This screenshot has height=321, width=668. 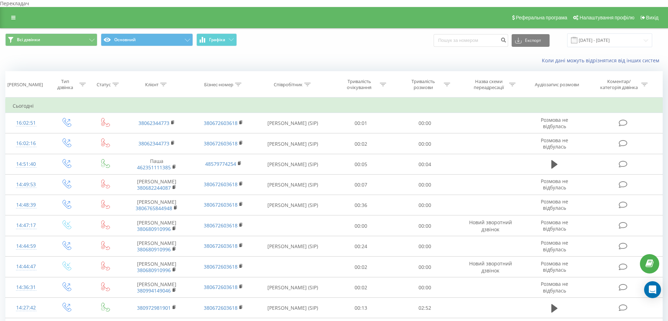 I want to click on a: 380682244087, so click(x=154, y=187).